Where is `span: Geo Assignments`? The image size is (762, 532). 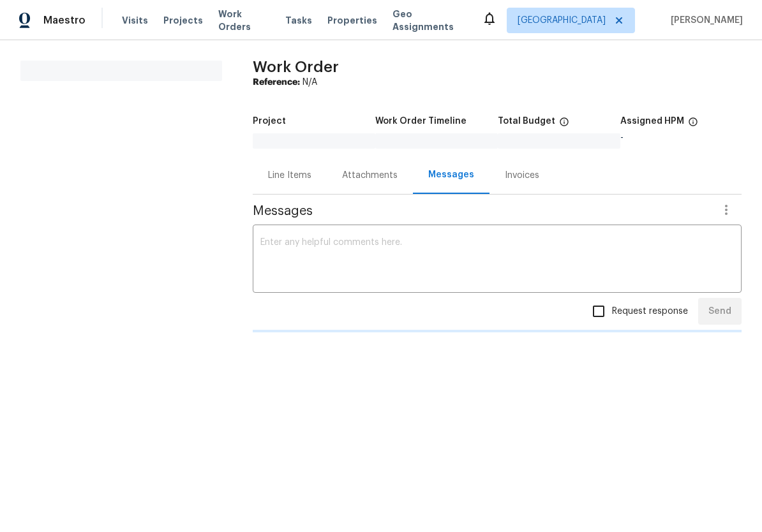 span: Geo Assignments is located at coordinates (429, 20).